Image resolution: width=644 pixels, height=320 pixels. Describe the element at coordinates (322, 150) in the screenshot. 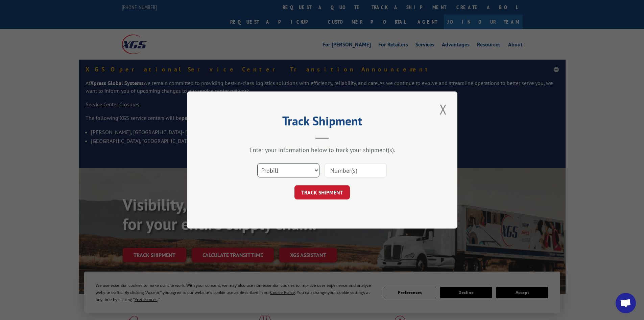

I see `div: Enter your information below to track your shipment(s).` at that location.